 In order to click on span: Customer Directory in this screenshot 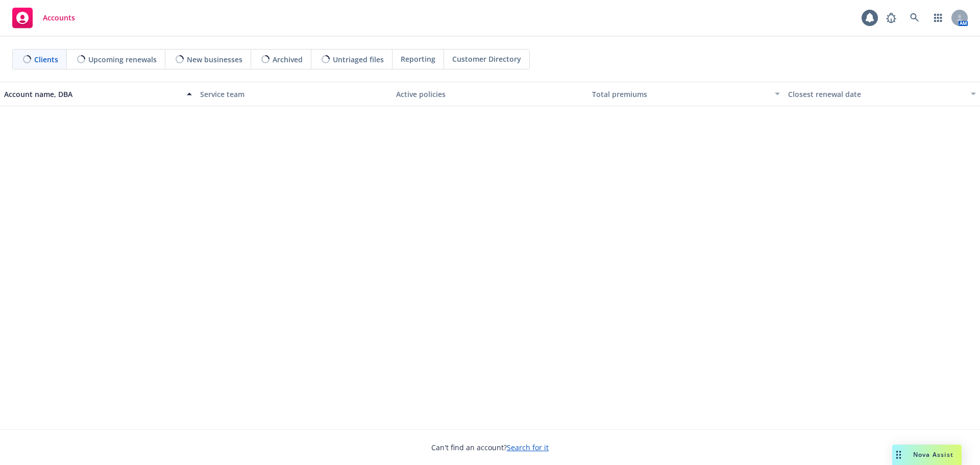, I will do `click(487, 59)`.